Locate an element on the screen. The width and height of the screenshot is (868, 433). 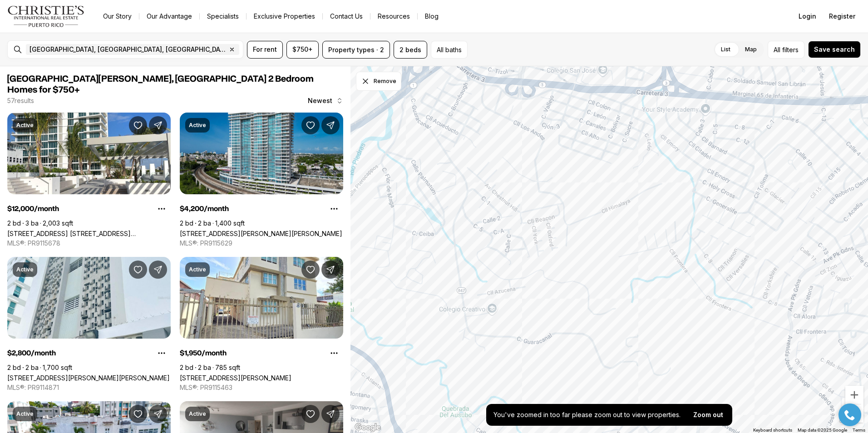
img: logo is located at coordinates (46, 17).